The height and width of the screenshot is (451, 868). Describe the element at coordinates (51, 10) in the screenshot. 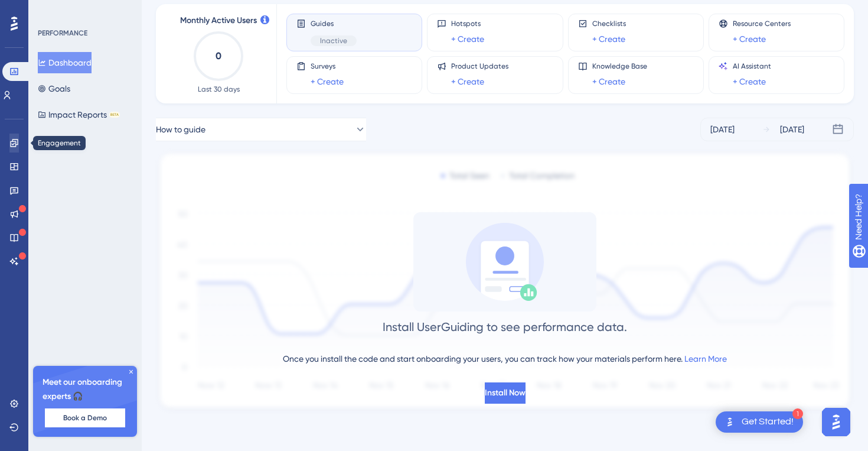

I see `span: Need Help?` at that location.